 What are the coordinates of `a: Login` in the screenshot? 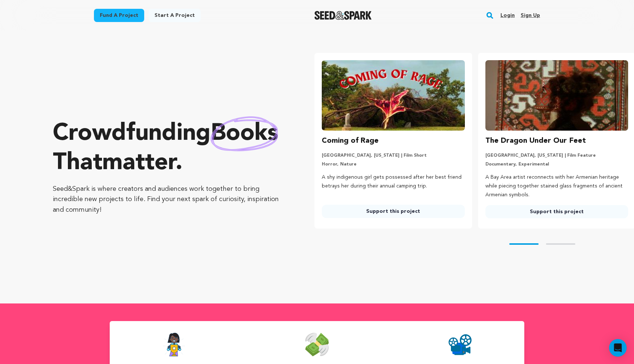 It's located at (508, 15).